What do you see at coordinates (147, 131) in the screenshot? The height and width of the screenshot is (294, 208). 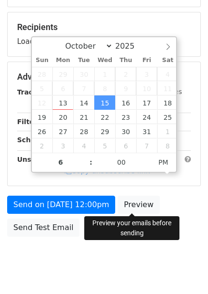 I see `span: October 31, 2025` at bounding box center [147, 131].